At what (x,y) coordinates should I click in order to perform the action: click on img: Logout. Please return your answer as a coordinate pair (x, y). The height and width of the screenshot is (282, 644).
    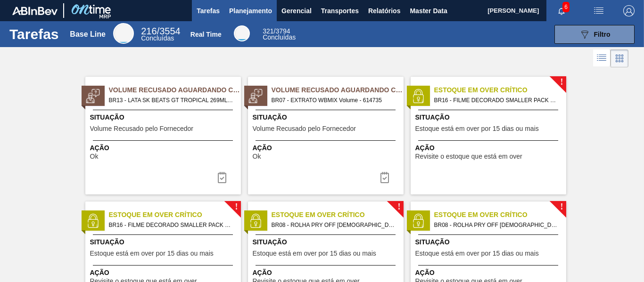
    Looking at the image, I should click on (629, 11).